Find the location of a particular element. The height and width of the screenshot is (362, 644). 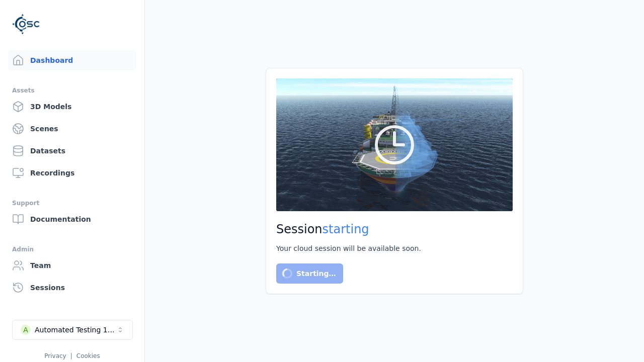

a: Recordings is located at coordinates (72, 173).